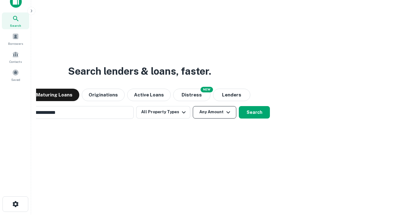 The height and width of the screenshot is (224, 398). Describe the element at coordinates (16, 57) in the screenshot. I see `a: Contacts` at that location.